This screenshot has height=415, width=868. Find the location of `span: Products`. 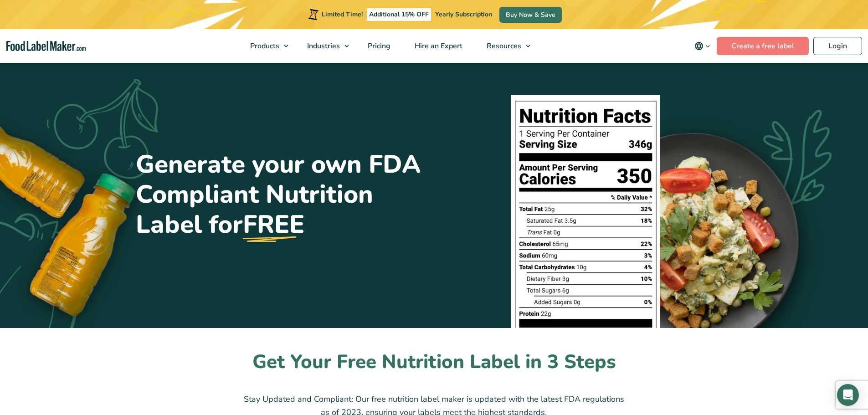

span: Products is located at coordinates (264, 46).